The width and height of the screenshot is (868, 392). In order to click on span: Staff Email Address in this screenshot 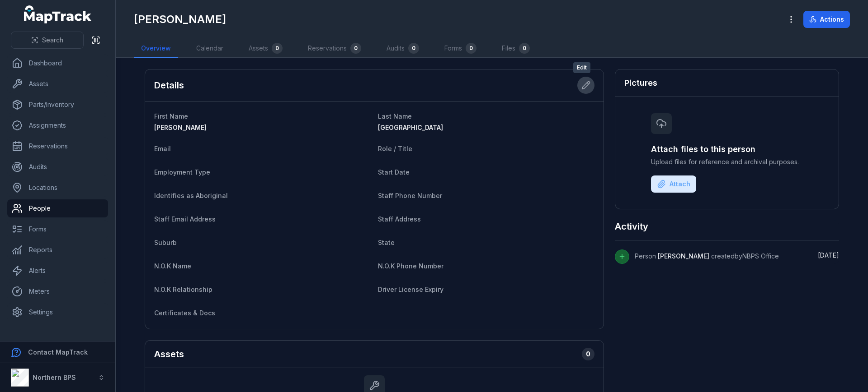, I will do `click(185, 219)`.